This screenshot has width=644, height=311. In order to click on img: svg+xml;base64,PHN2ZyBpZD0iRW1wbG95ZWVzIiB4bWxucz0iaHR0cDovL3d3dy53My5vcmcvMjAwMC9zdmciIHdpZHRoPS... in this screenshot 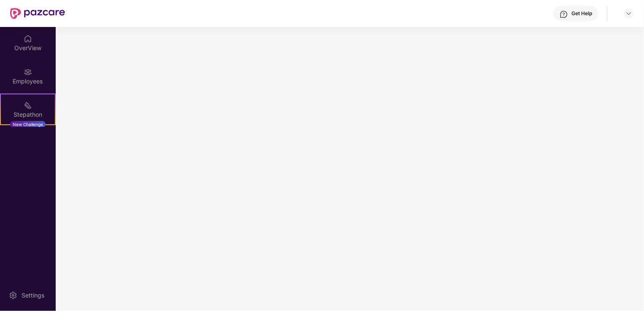, I will do `click(28, 72)`.